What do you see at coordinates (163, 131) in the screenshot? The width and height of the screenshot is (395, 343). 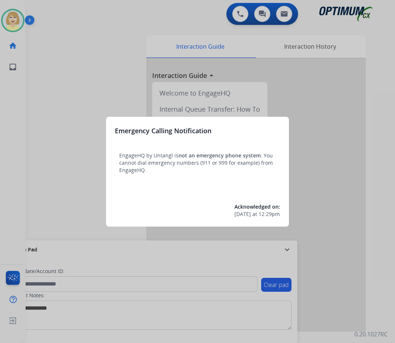 I see `h3: Emergency Calling Notification` at bounding box center [163, 131].